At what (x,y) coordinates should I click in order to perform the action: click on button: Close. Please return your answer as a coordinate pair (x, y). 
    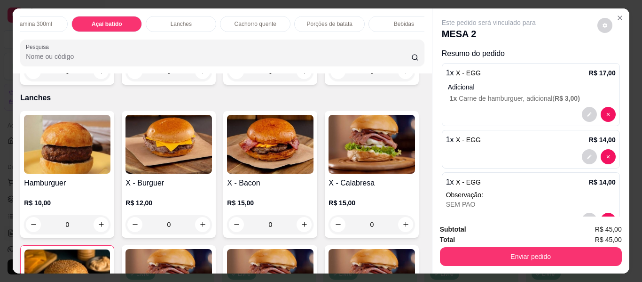
    Looking at the image, I should click on (620, 18).